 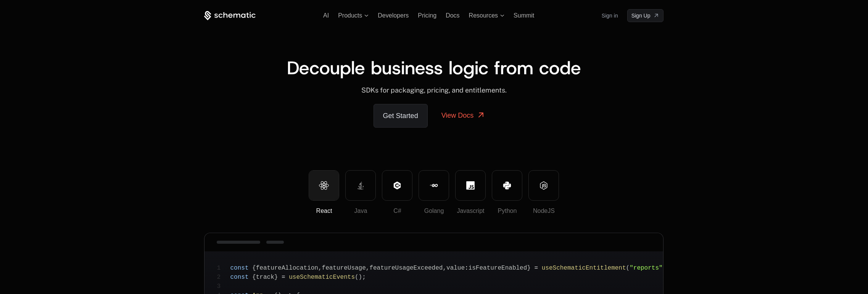 What do you see at coordinates (434, 211) in the screenshot?
I see `div: Golang` at bounding box center [434, 211].